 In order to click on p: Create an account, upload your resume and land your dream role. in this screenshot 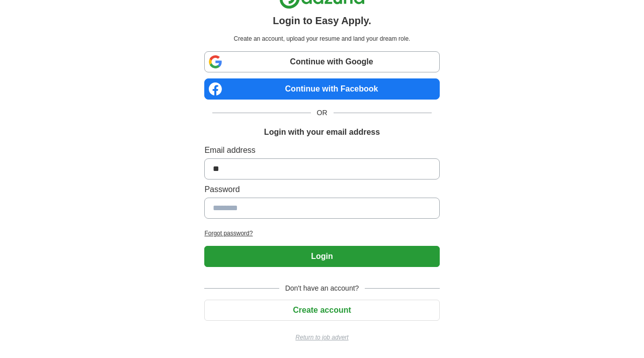, I will do `click(321, 39)`.